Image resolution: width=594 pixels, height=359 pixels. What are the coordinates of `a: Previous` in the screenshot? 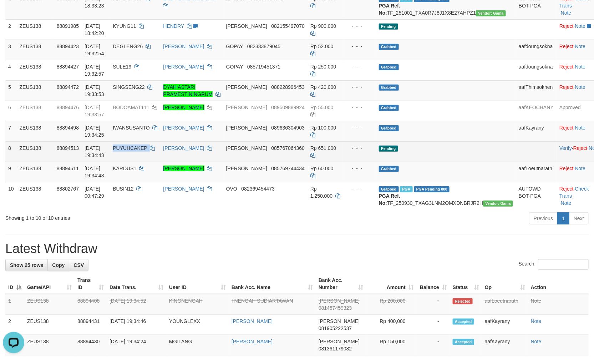 It's located at (543, 218).